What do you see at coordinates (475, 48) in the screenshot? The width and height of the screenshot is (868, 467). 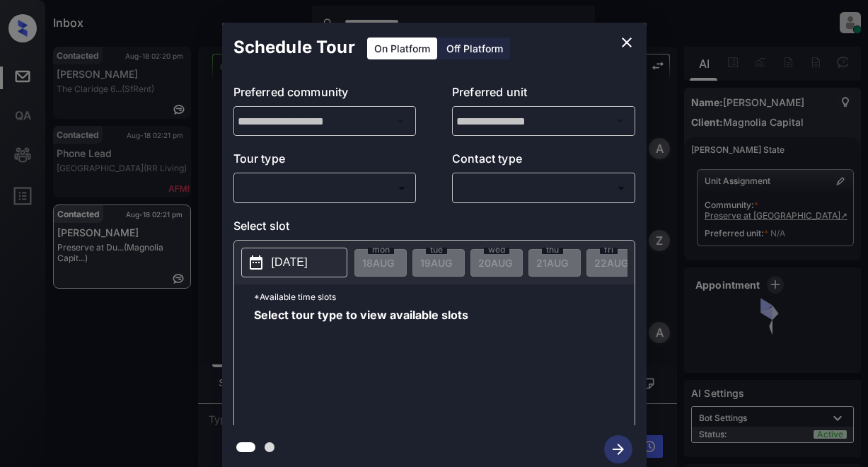 I see `div: Off Platform` at bounding box center [475, 48].